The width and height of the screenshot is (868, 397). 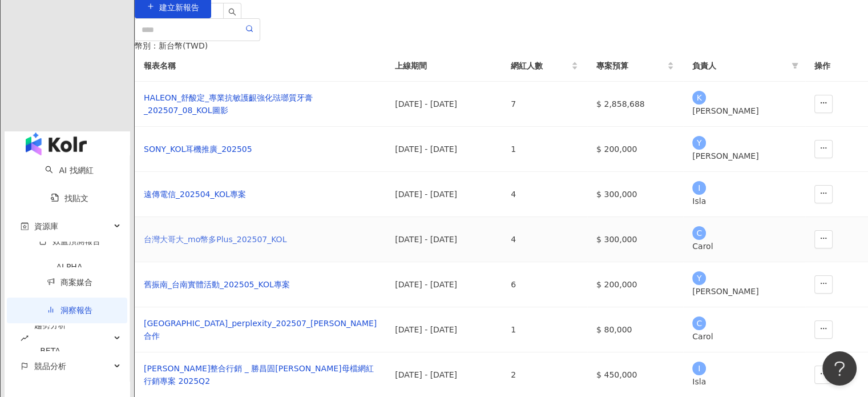 I want to click on a: searchAI 找網紅, so click(x=69, y=170).